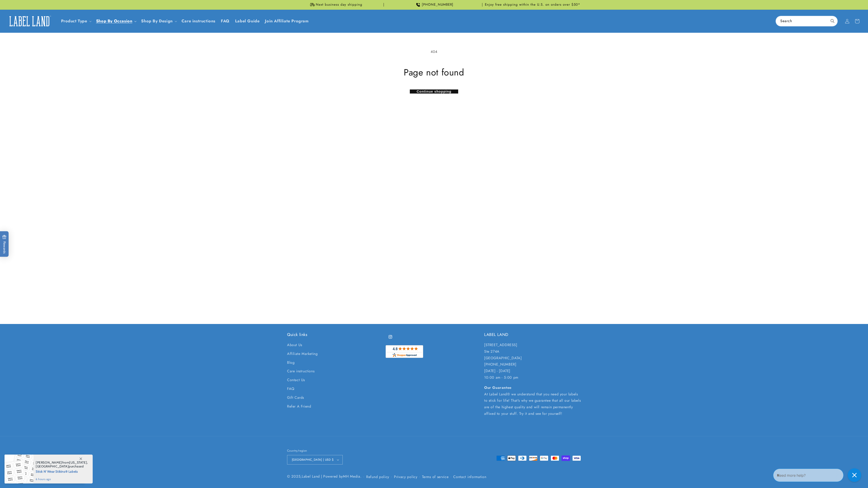 The width and height of the screenshot is (868, 488). Describe the element at coordinates (296, 380) in the screenshot. I see `a: Contact Us` at that location.